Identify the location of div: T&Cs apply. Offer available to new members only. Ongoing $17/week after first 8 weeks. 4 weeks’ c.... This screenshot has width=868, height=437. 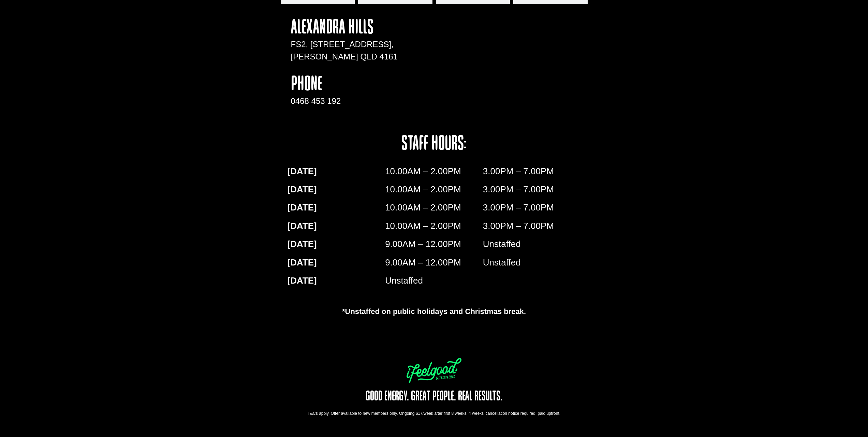
(434, 413).